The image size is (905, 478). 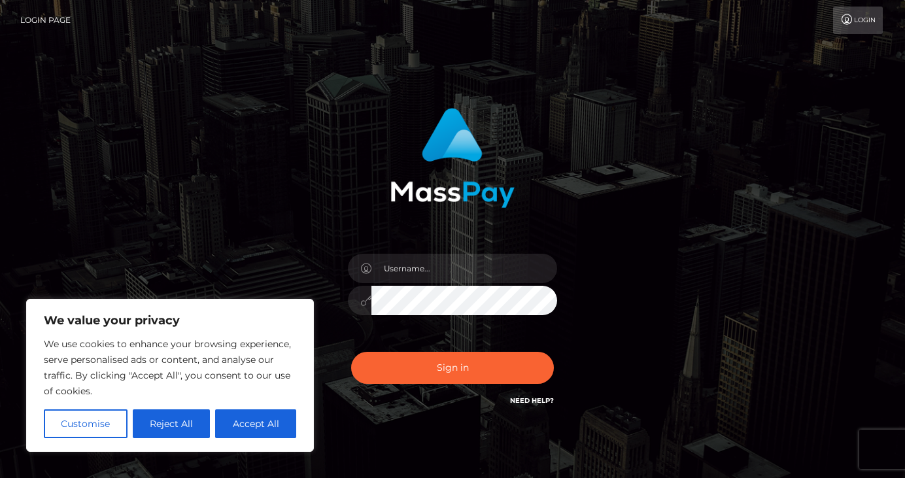 I want to click on button: Customise, so click(x=86, y=424).